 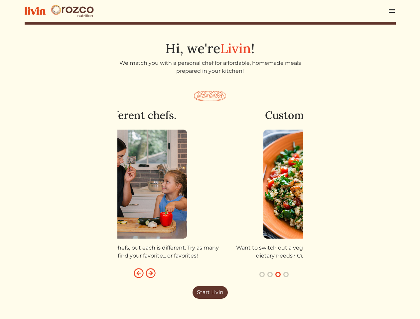 I want to click on a: Start Livin, so click(x=210, y=293).